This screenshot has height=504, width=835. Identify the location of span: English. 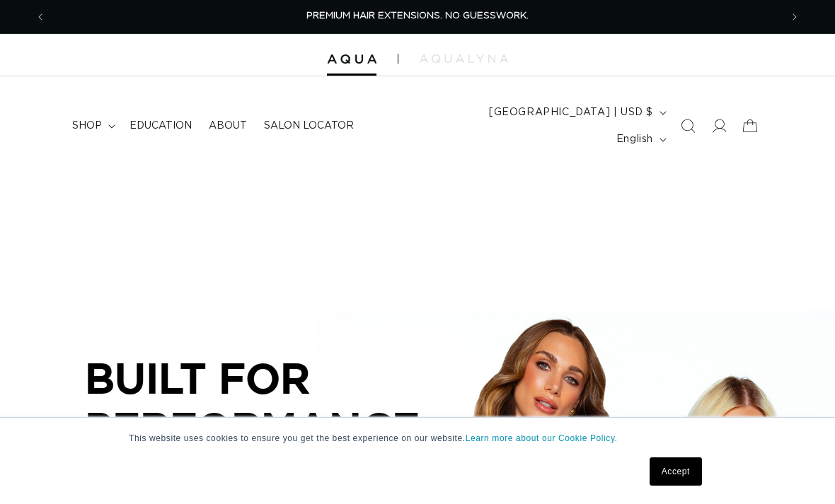
(635, 139).